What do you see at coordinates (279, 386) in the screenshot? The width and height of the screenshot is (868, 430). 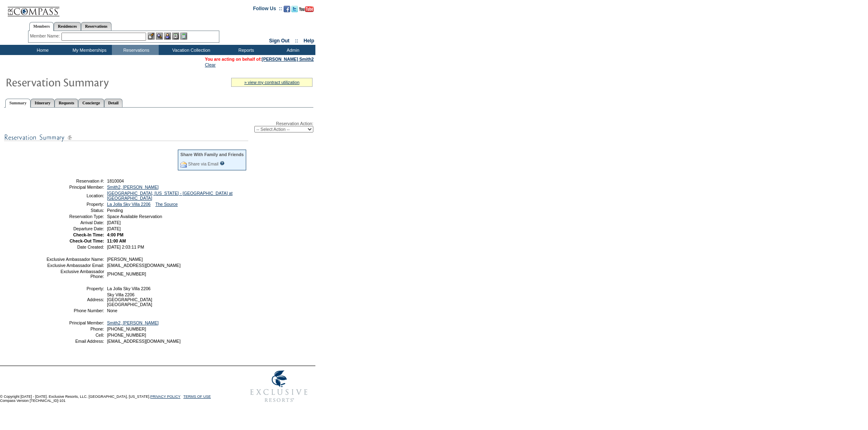 I see `img: Exclusive Resorts` at bounding box center [279, 386].